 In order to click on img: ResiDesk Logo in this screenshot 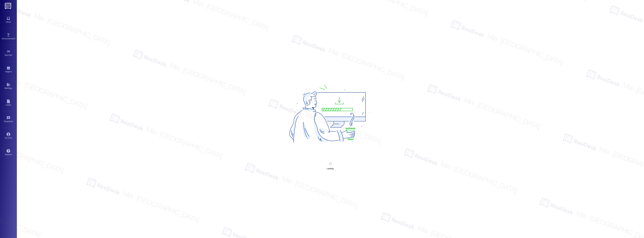, I will do `click(8, 6)`.